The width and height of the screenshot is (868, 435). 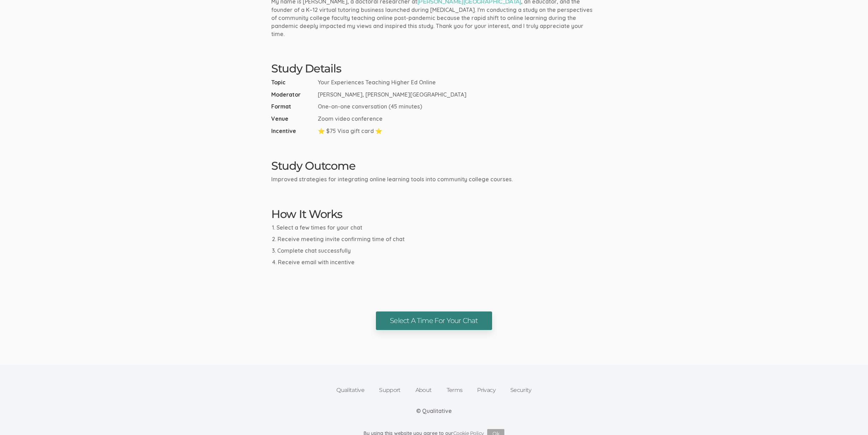 What do you see at coordinates (293, 106) in the screenshot?
I see `span: Format` at bounding box center [293, 106].